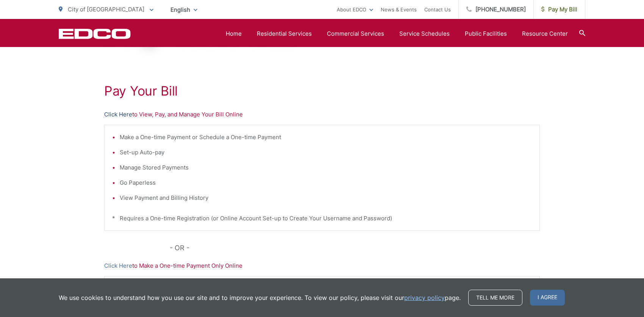 Image resolution: width=644 pixels, height=317 pixels. I want to click on a: Resource Center, so click(545, 34).